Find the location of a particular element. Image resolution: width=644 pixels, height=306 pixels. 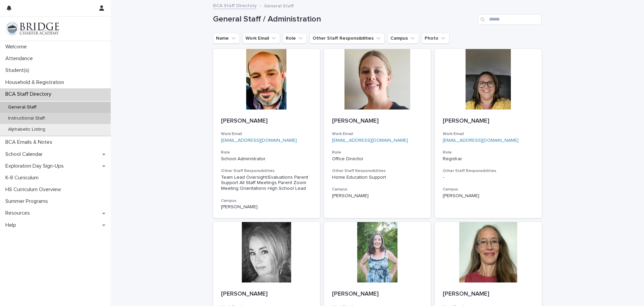

input: Search is located at coordinates (510, 20).